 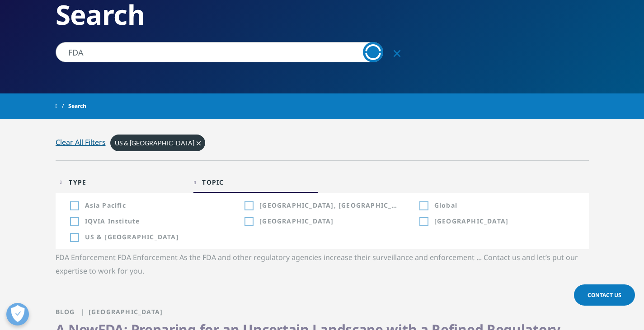 What do you see at coordinates (605, 295) in the screenshot?
I see `span: Contact Us` at bounding box center [605, 295].